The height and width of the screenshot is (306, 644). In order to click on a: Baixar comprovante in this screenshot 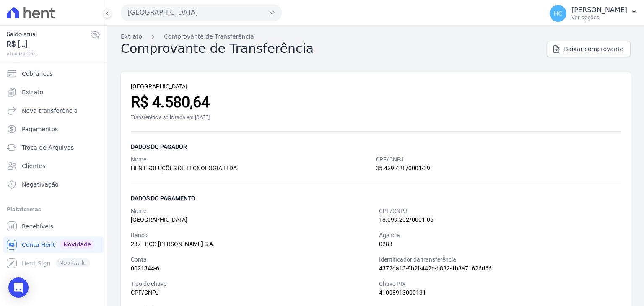, I will do `click(588, 49)`.